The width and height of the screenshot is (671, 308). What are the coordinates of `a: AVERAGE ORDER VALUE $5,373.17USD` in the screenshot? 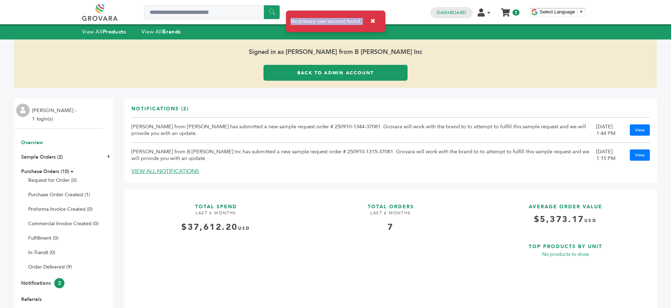 It's located at (566, 214).